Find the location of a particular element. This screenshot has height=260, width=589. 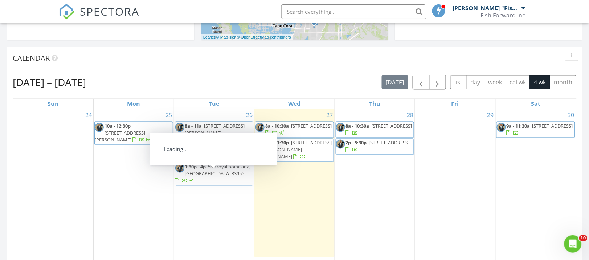

a: © MapTiler is located at coordinates (226, 37).